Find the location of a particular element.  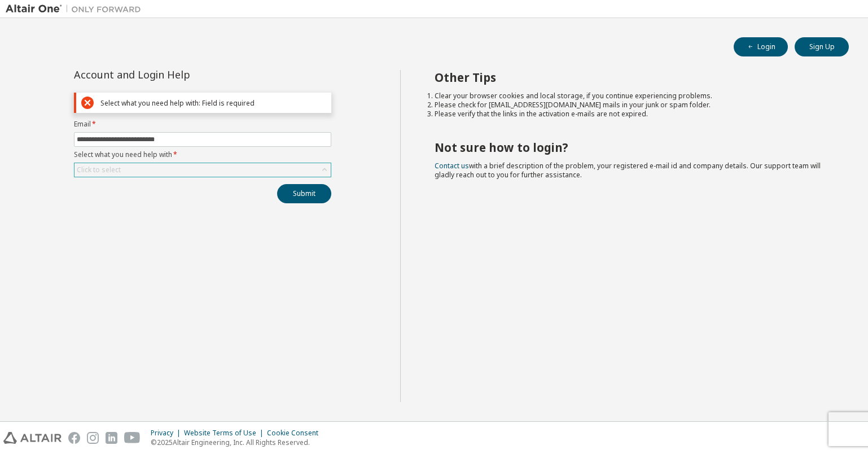

img: facebook.svg is located at coordinates (74, 438).